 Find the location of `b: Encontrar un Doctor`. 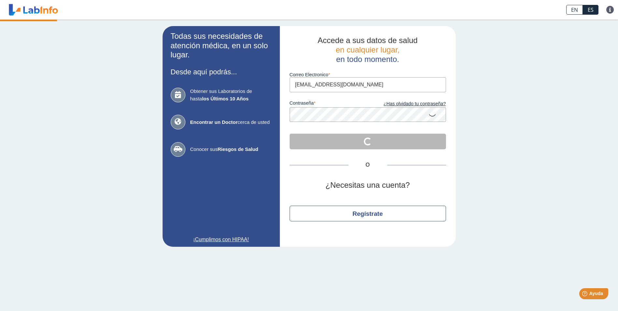

b: Encontrar un Doctor is located at coordinates (214, 122).